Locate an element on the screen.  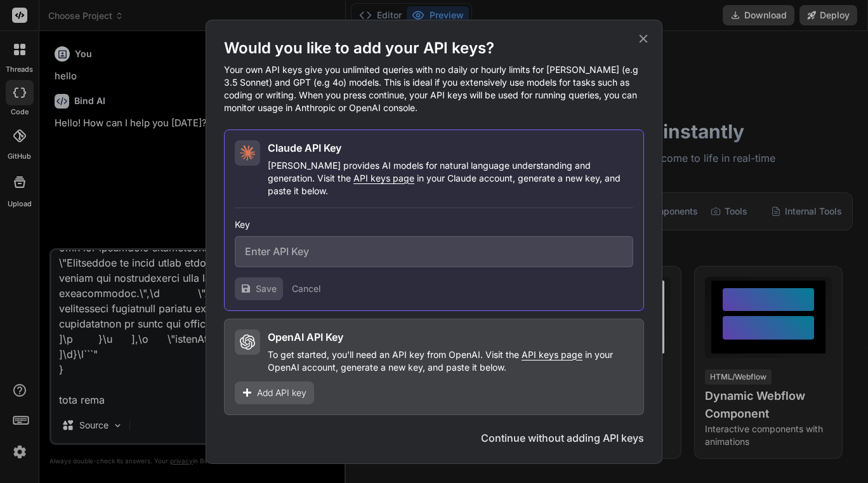
button: Continue without adding API keys is located at coordinates (562, 438).